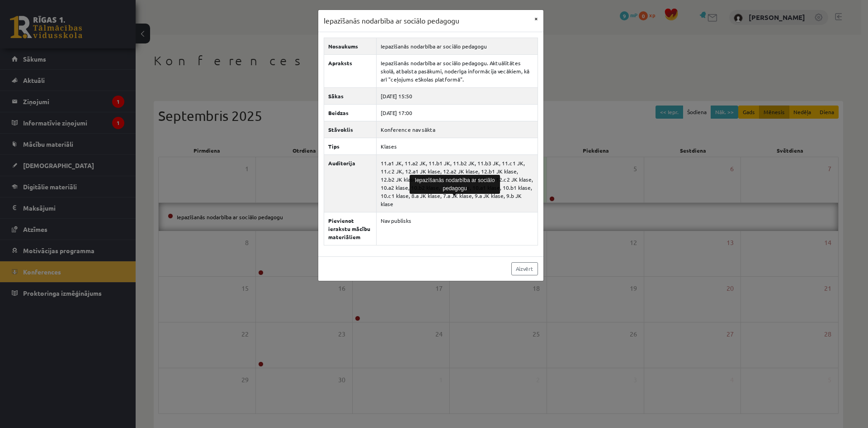 The height and width of the screenshot is (428, 868). What do you see at coordinates (457, 71) in the screenshot?
I see `td: Iepazīšanās nodarbība ar sociālo pedagogu. Aktuālitātes skolā, atbalsta pasākumi, noderīga inform...` at bounding box center [457, 71].